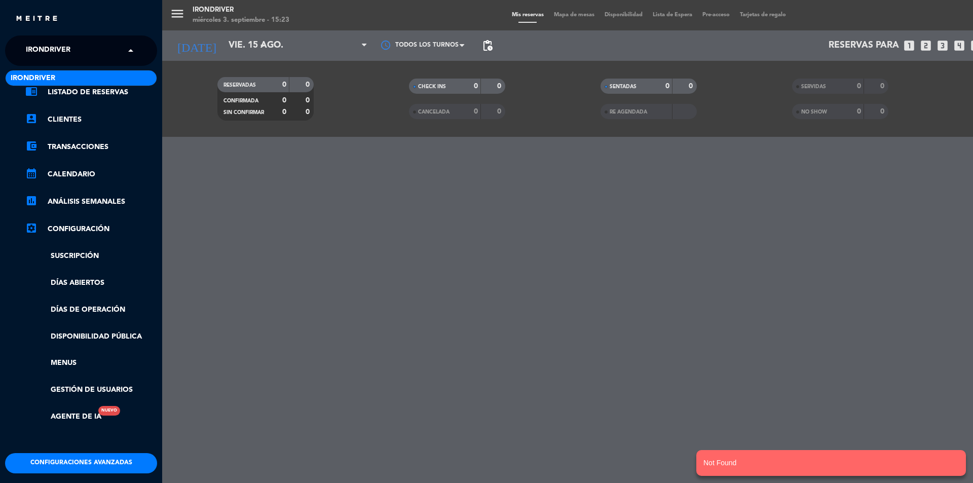 This screenshot has height=483, width=973. Describe the element at coordinates (31, 119) in the screenshot. I see `i: account_box` at that location.